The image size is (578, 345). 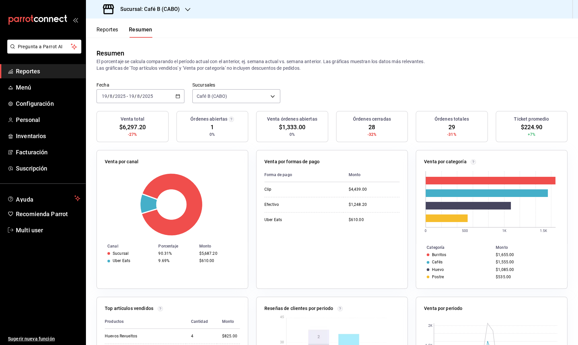 What do you see at coordinates (176, 254) in the screenshot?
I see `div: 90.31%` at bounding box center [176, 254].